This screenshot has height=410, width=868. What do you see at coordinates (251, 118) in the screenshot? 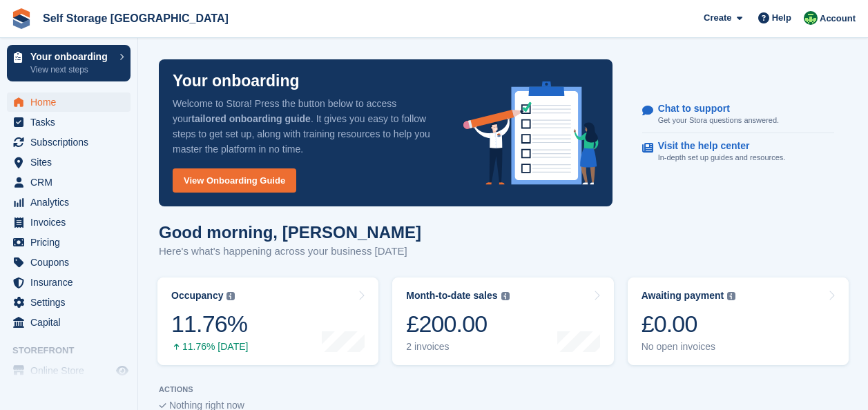
I see `strong: tailored onboarding guide` at bounding box center [251, 118].